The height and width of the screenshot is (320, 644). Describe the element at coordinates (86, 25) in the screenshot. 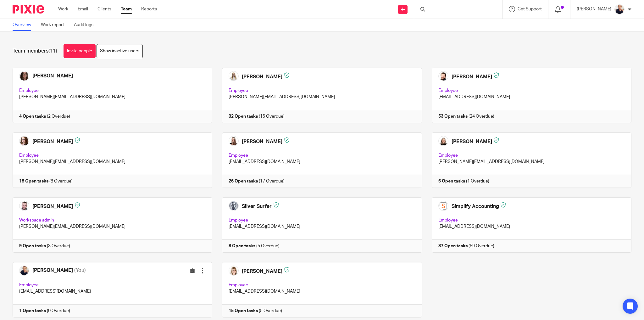

I see `a: Audit logs` at that location.